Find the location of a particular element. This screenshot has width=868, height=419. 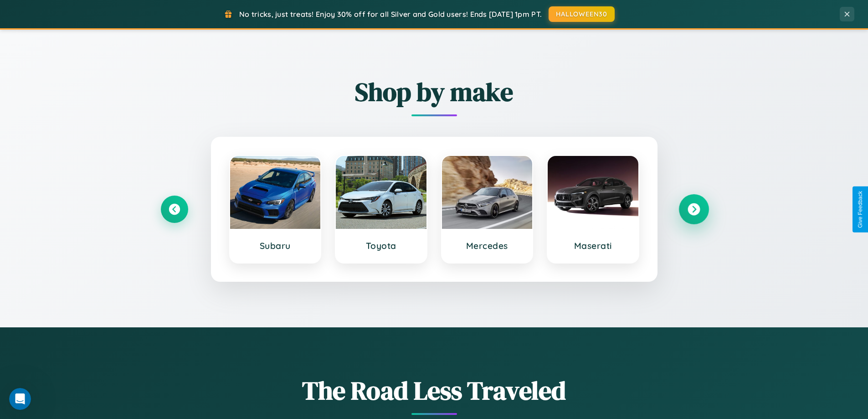

h3: Toyota is located at coordinates (381, 246).